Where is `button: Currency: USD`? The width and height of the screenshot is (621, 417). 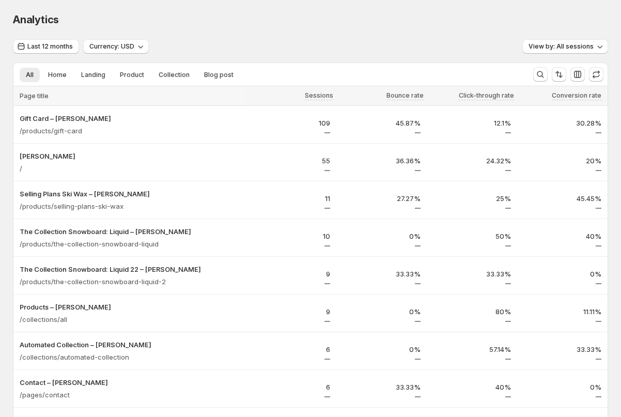 button: Currency: USD is located at coordinates (116, 46).